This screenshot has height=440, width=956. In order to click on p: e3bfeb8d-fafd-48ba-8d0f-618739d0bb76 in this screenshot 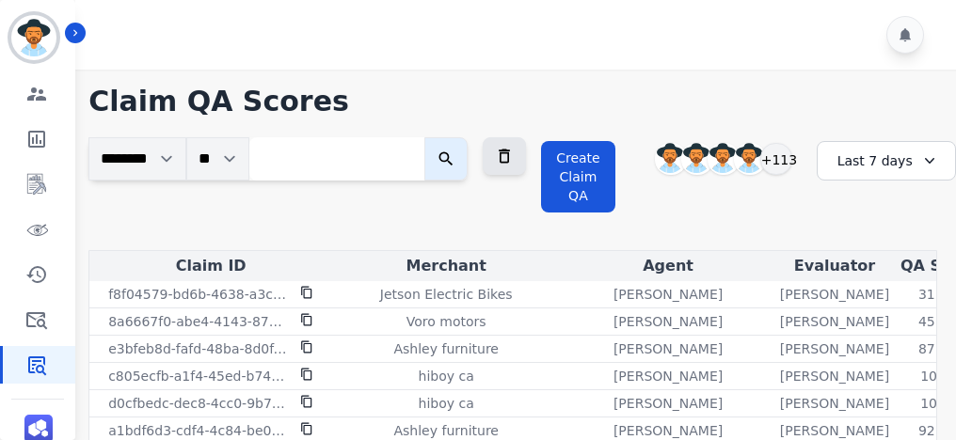, I will do `click(199, 349)`.